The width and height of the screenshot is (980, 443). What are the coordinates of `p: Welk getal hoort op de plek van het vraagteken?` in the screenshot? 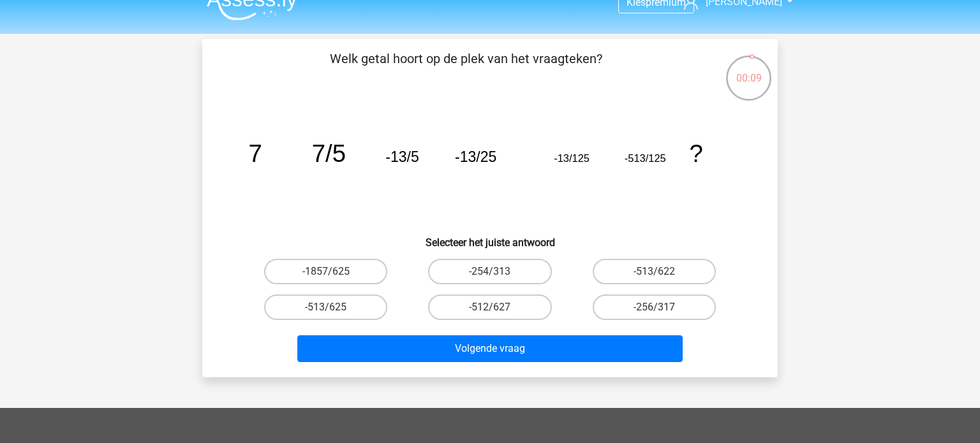 It's located at (466, 68).